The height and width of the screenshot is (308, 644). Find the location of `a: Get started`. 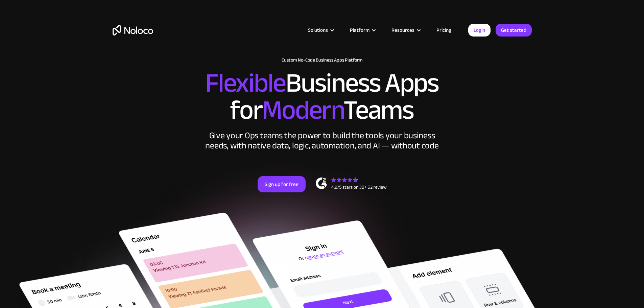

a: Get started is located at coordinates (514, 30).